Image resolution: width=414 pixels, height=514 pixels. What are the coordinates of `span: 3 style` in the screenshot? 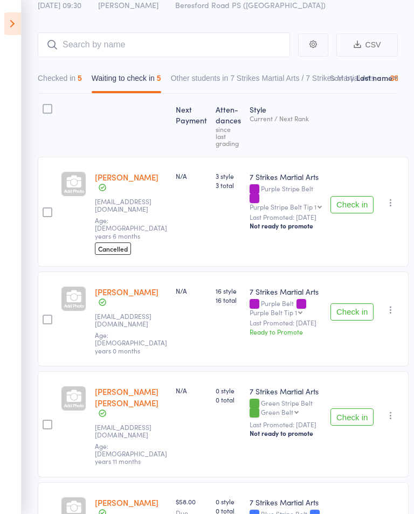 It's located at (228, 176).